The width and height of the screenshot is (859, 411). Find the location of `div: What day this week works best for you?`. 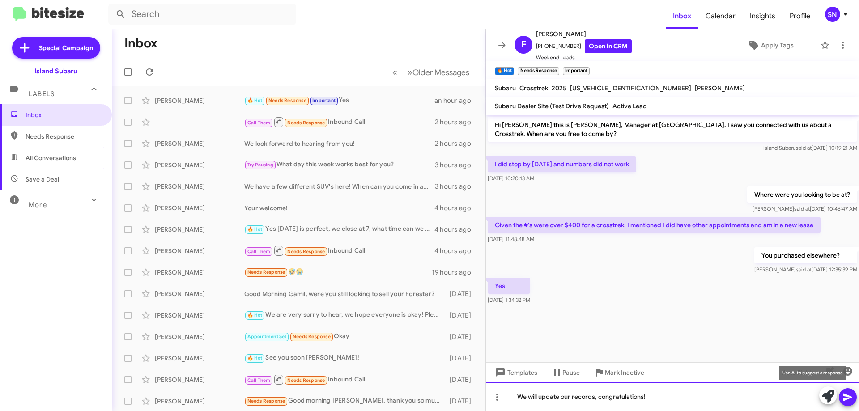

div: What day this week works best for you? is located at coordinates (340, 165).